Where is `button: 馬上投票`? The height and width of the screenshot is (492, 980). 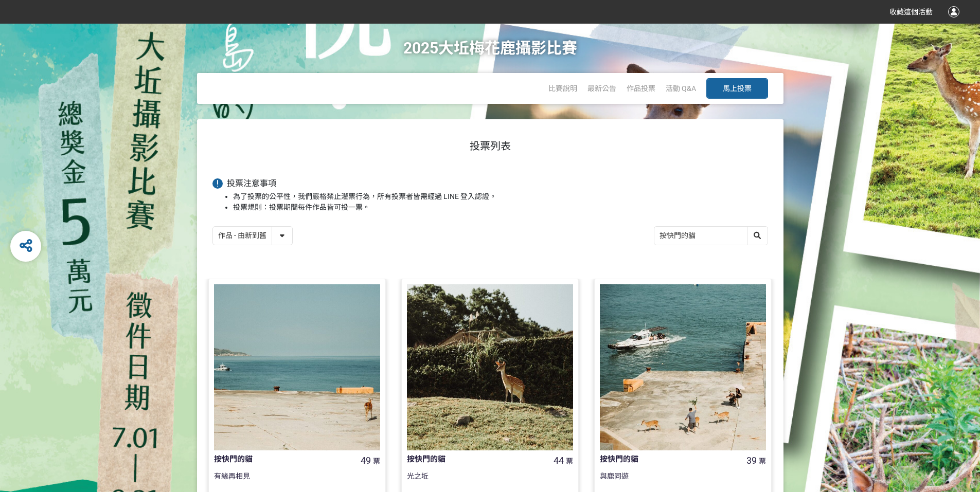 button: 馬上投票 is located at coordinates (737, 88).